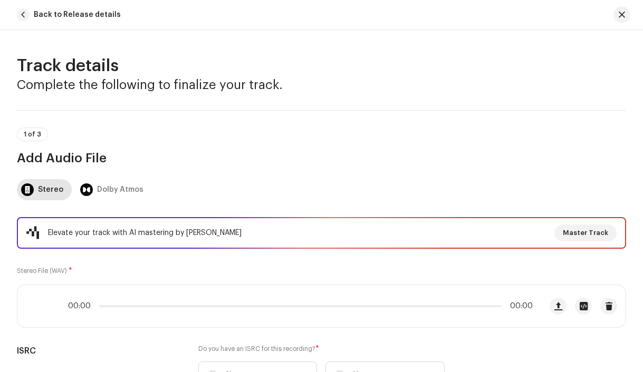  What do you see at coordinates (519, 306) in the screenshot?
I see `span: 00:00` at bounding box center [519, 306].